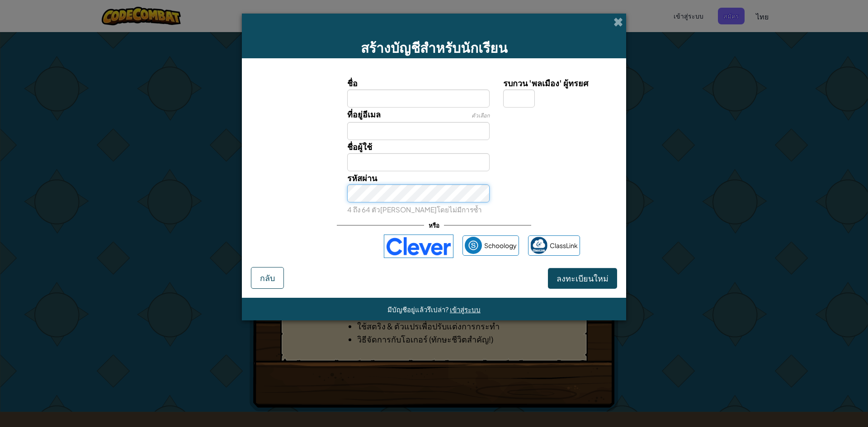  I want to click on img: clever-logo-blue.png, so click(419, 246).